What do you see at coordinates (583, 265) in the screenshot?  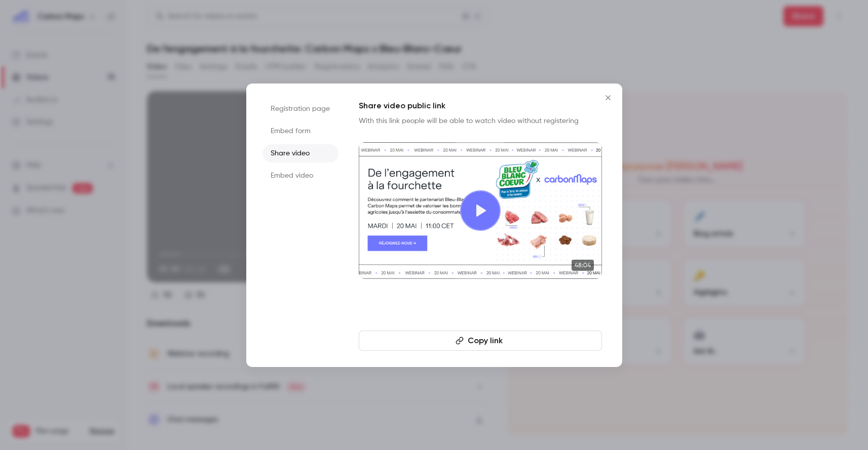 I see `span: 48:04` at bounding box center [583, 265].